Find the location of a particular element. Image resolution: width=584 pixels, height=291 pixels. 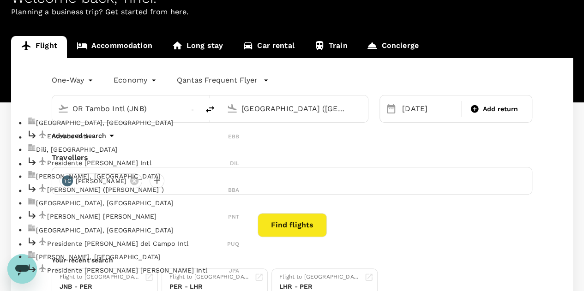

span: PNT is located at coordinates (234, 217).